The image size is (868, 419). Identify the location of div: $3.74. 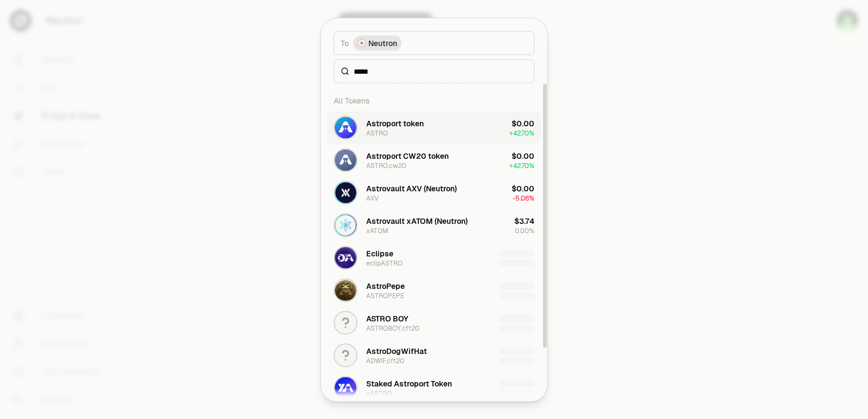
(524, 221).